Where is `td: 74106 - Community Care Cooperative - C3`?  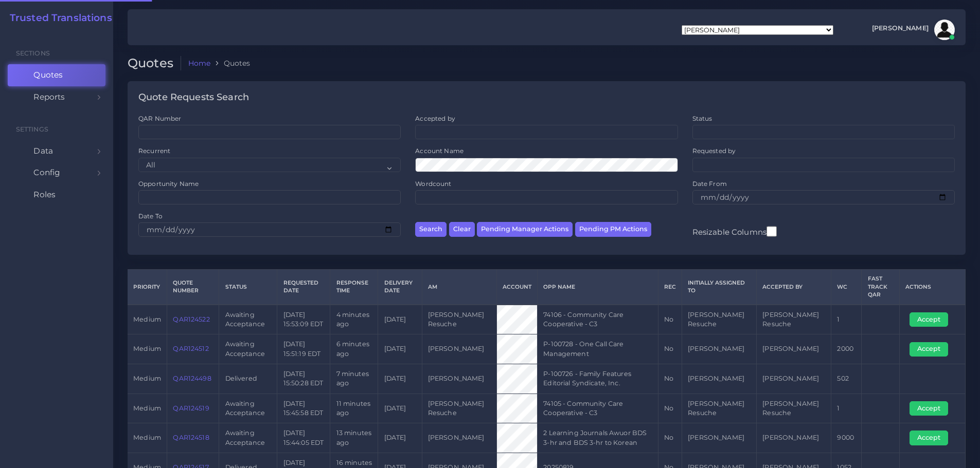 td: 74106 - Community Care Cooperative - C3 is located at coordinates (597, 320).